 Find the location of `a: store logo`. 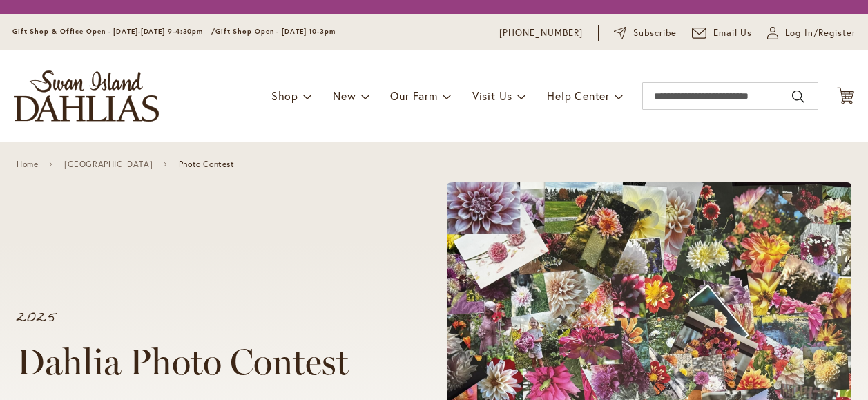

a: store logo is located at coordinates (86, 96).